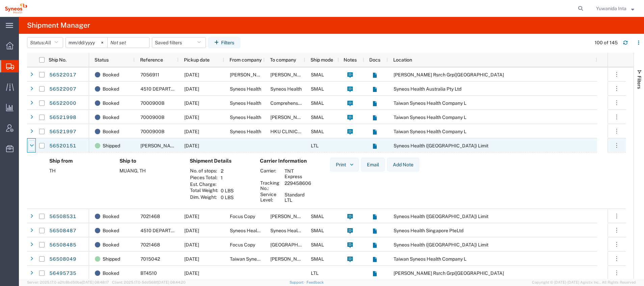 This screenshot has width=644, height=286. I want to click on a: 56520151, so click(63, 146).